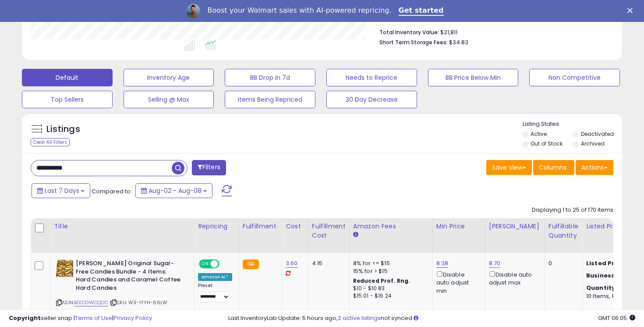  Describe the element at coordinates (563, 231) in the screenshot. I see `div: Fulfillable Quantity` at that location.